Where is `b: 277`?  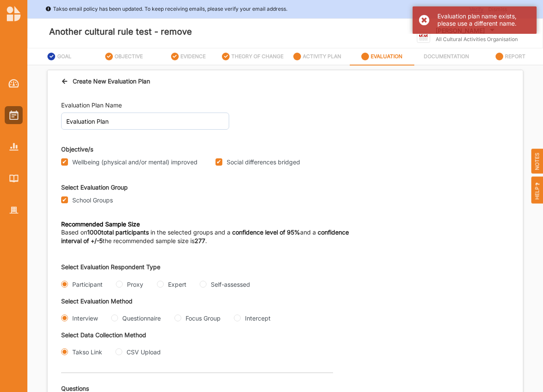 b: 277 is located at coordinates (200, 240).